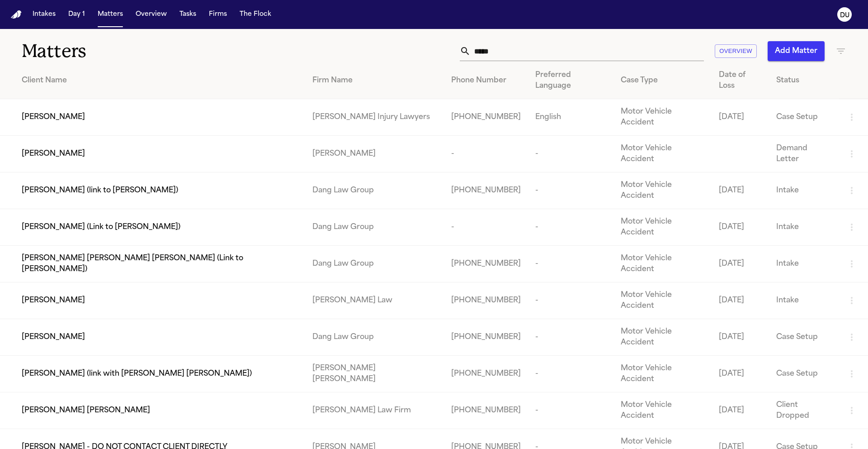 The image size is (868, 449). What do you see at coordinates (375, 80) in the screenshot?
I see `div: Firm Name` at bounding box center [375, 80].